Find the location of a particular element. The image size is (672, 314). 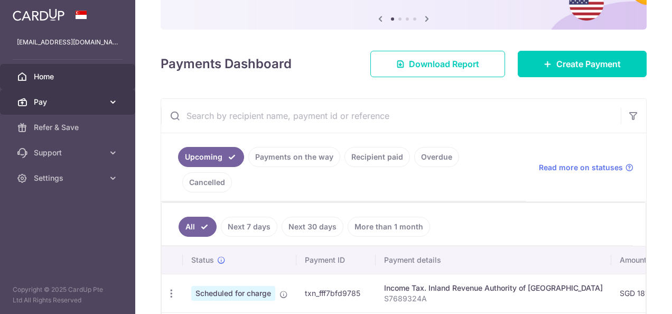

td: txn_fff7bfd9785 is located at coordinates (336, 293).